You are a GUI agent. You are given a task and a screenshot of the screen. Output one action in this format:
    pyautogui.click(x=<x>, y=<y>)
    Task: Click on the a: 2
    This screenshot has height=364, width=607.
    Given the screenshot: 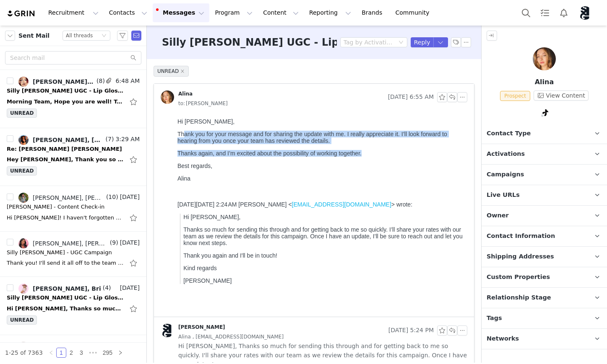 What is the action you would take?
    pyautogui.click(x=71, y=353)
    